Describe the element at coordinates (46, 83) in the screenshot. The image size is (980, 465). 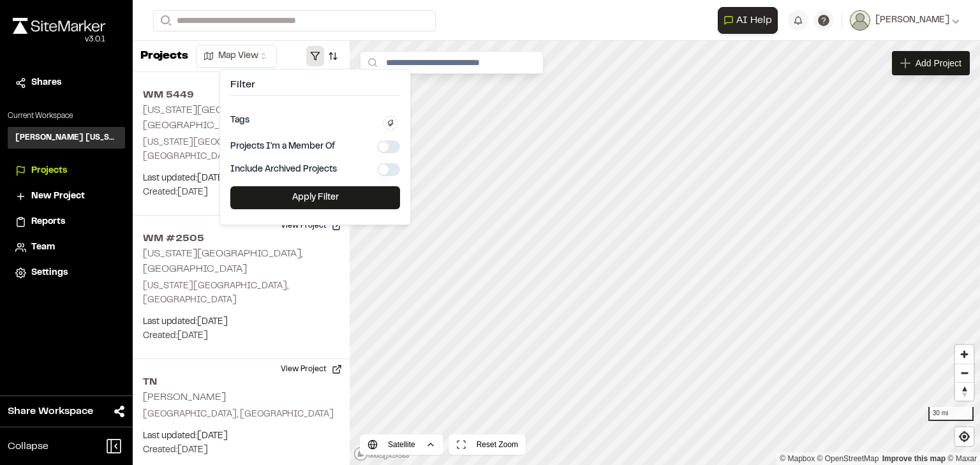
I see `span: Shares` at that location.